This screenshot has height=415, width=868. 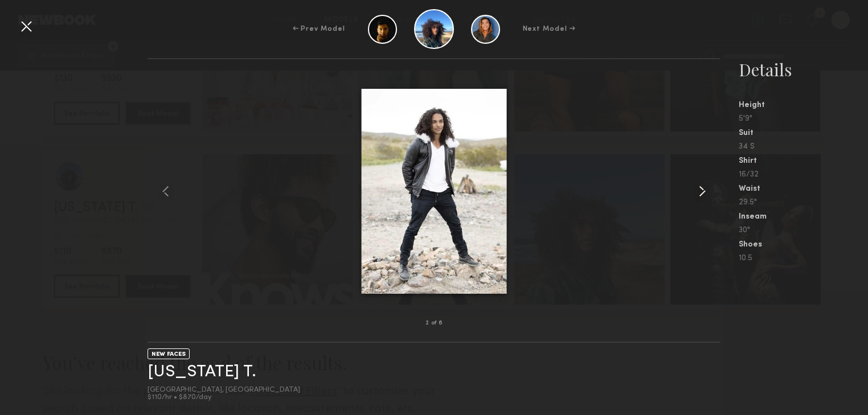 What do you see at coordinates (319, 29) in the screenshot?
I see `div: ← Prev Model` at bounding box center [319, 29].